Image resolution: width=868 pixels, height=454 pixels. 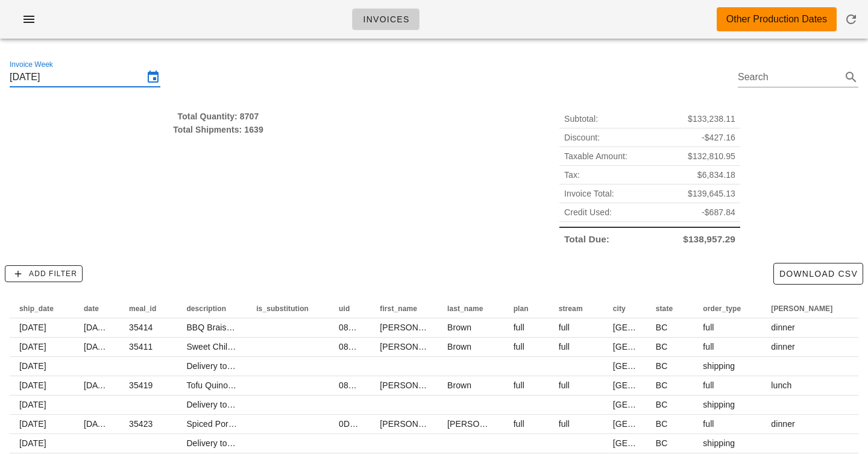 I want to click on span: Sweet Chili Chicken Thighs with Potato Wedges, so click(x=278, y=347).